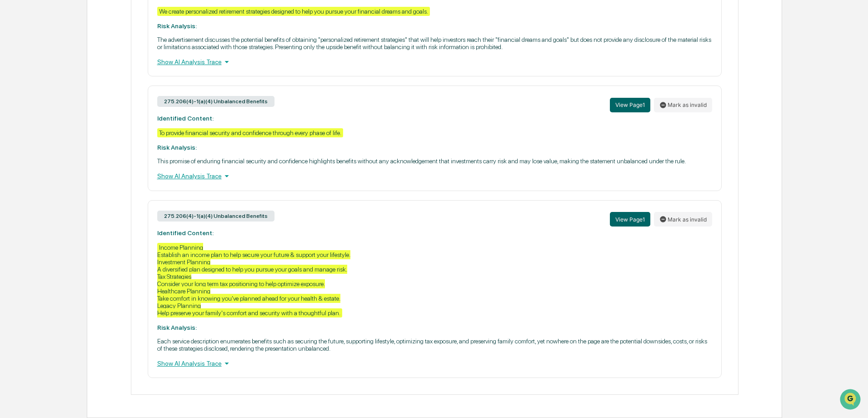 The image size is (868, 418). I want to click on div: Start new chat, so click(95, 74).